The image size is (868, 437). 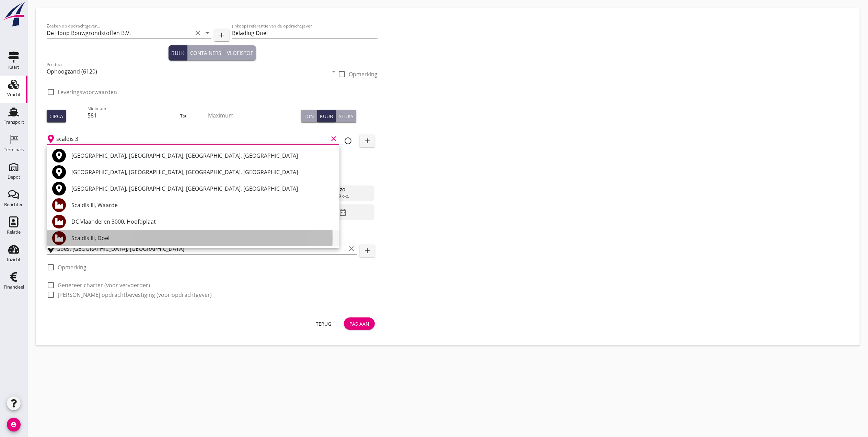 I want to click on button: Terug, so click(x=323, y=323).